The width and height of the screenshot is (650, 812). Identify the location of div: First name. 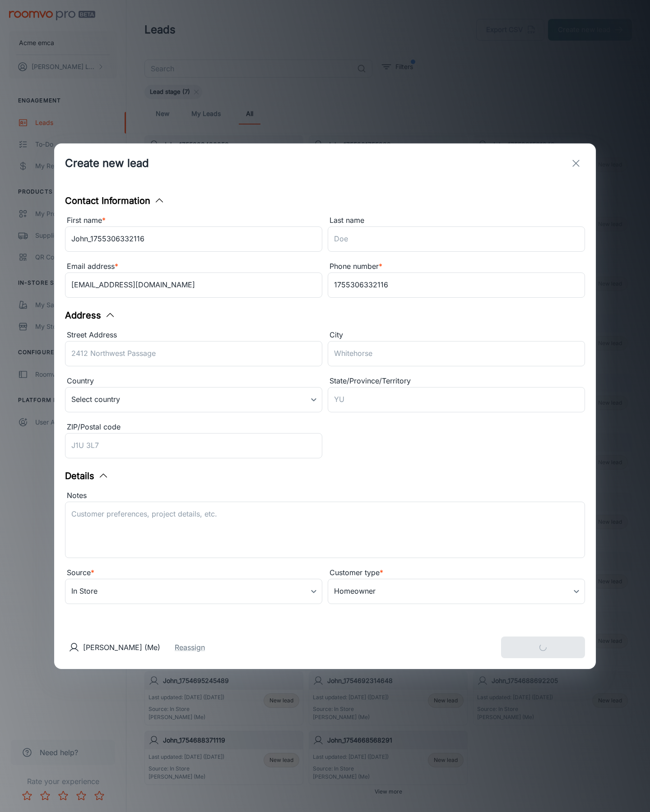
(194, 221).